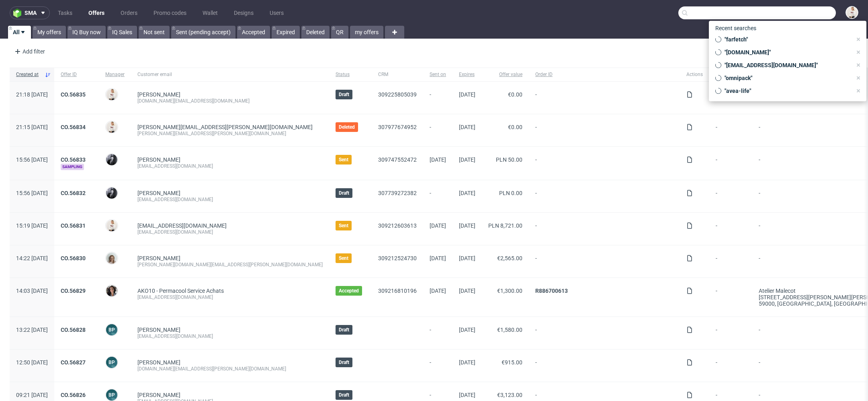 This screenshot has height=401, width=868. What do you see at coordinates (111, 160) in the screenshot?
I see `img: Philippe Dubuy` at bounding box center [111, 160].